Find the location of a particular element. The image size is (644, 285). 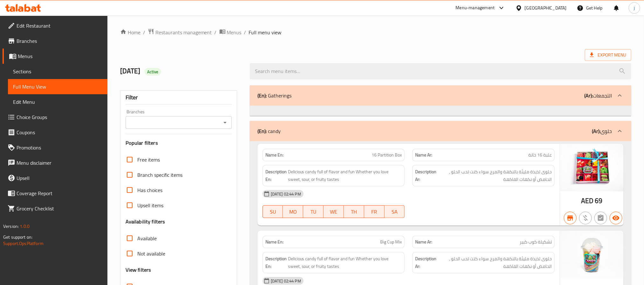

p: التجمعات is located at coordinates (598, 96).